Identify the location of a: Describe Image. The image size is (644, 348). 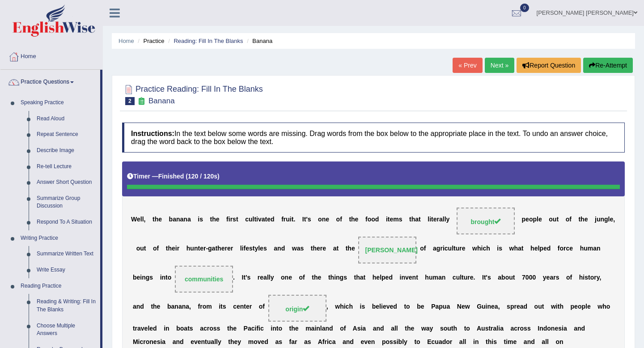
(66, 151).